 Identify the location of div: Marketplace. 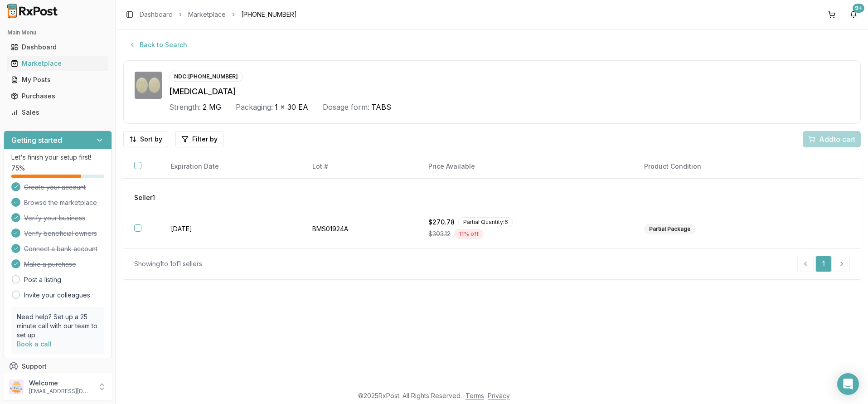
(58, 63).